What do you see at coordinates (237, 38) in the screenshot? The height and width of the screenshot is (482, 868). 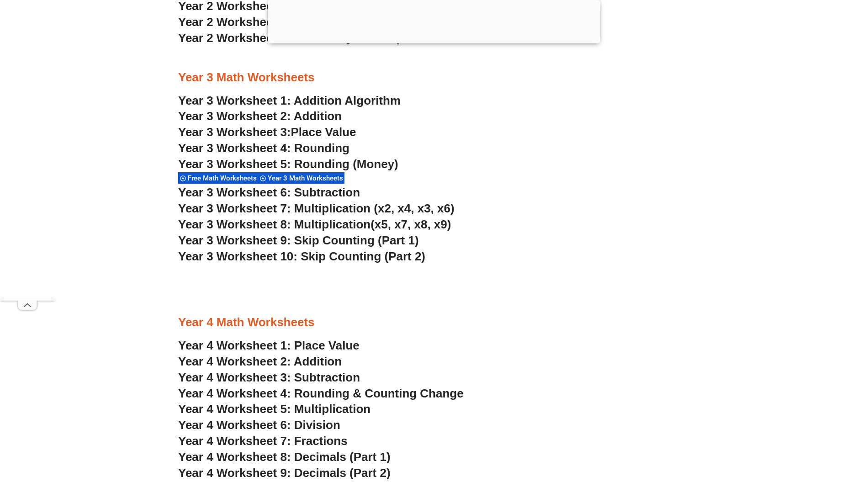 I see `span: Year 2 Worksheet 10:` at bounding box center [237, 38].